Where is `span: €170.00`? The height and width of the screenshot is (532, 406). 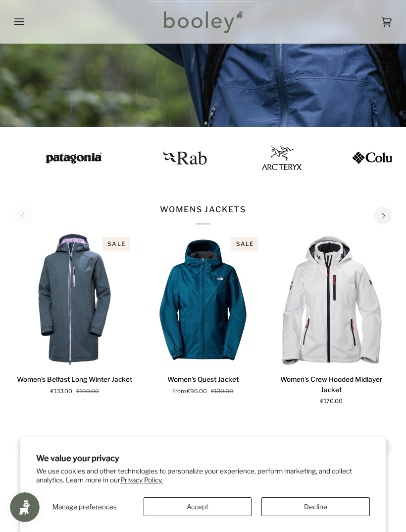
span: €170.00 is located at coordinates (332, 401).